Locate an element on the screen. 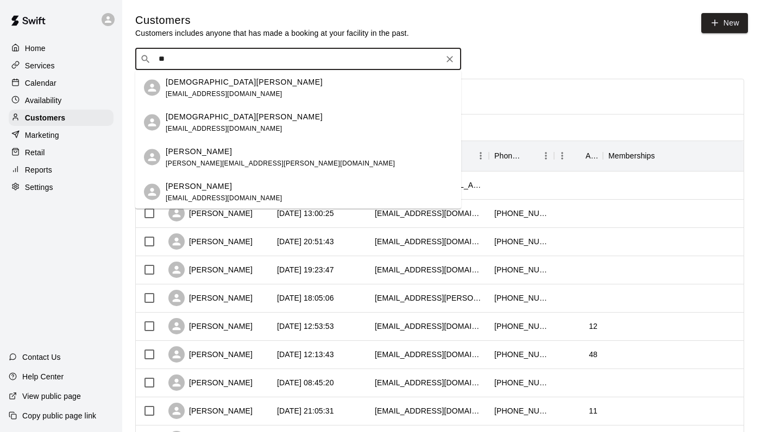 The width and height of the screenshot is (761, 432). div: +18182378114 is located at coordinates (521, 298).